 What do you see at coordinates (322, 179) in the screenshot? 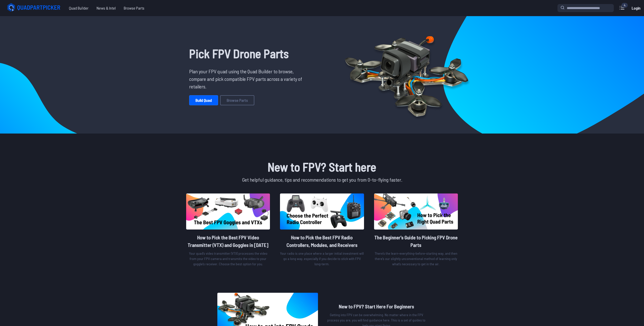
I see `p: Get helpful guidance, tips and recommendations to get you from 0-to-flying faster.` at bounding box center [322, 179].